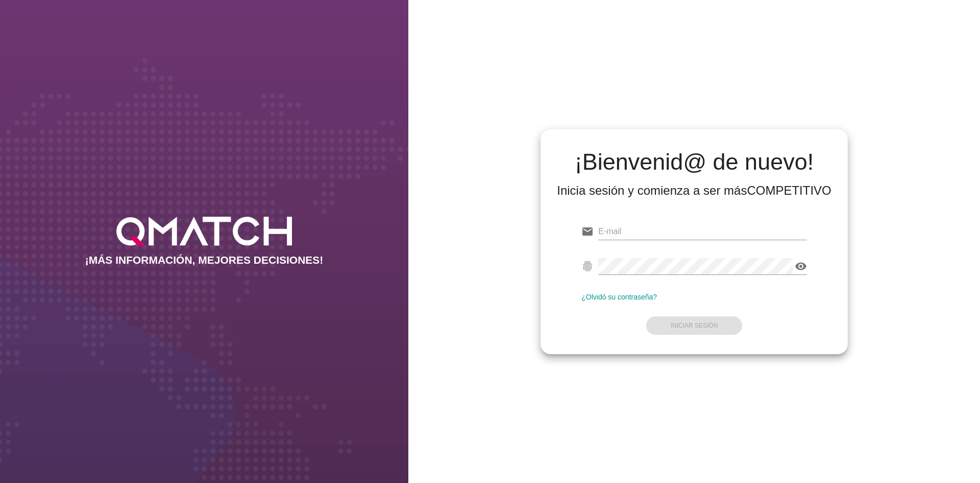 This screenshot has height=483, width=980. What do you see at coordinates (619, 297) in the screenshot?
I see `a: ¿Olvidó su contraseña?` at bounding box center [619, 297].